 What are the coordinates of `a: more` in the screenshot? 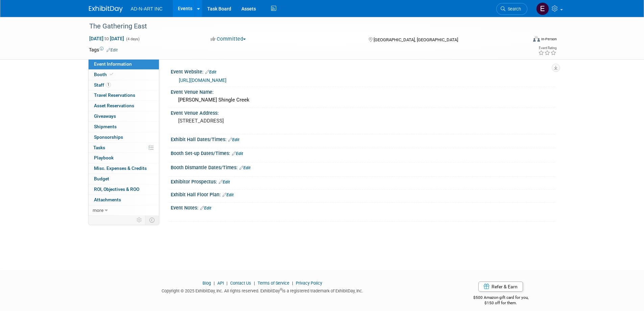 It's located at (124, 210).